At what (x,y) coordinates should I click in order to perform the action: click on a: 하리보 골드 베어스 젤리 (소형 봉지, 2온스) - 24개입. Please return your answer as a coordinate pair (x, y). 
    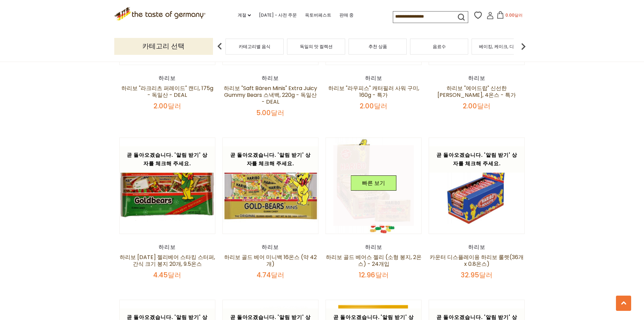
    Looking at the image, I should click on (373, 260).